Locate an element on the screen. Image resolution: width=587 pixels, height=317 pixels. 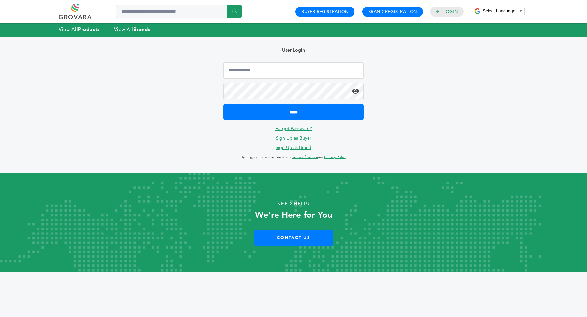
p: By logging in, you agree to our and is located at coordinates (293, 157).